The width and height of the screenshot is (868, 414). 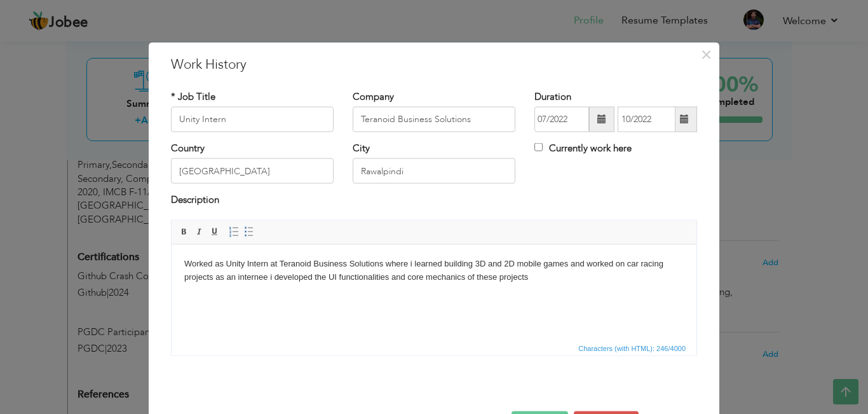 I want to click on h3: Work History, so click(x=434, y=64).